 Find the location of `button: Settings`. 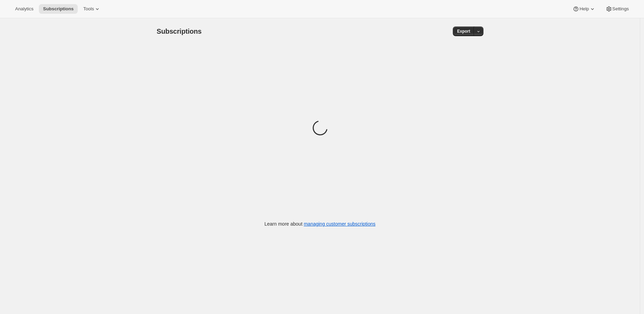

button: Settings is located at coordinates (617, 9).